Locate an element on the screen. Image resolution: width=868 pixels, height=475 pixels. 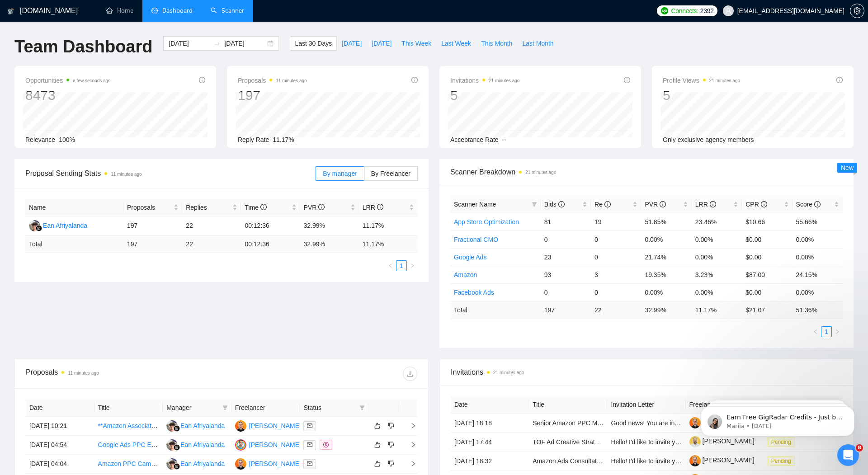
a: Amazon Ads Consultation is located at coordinates (569, 461).